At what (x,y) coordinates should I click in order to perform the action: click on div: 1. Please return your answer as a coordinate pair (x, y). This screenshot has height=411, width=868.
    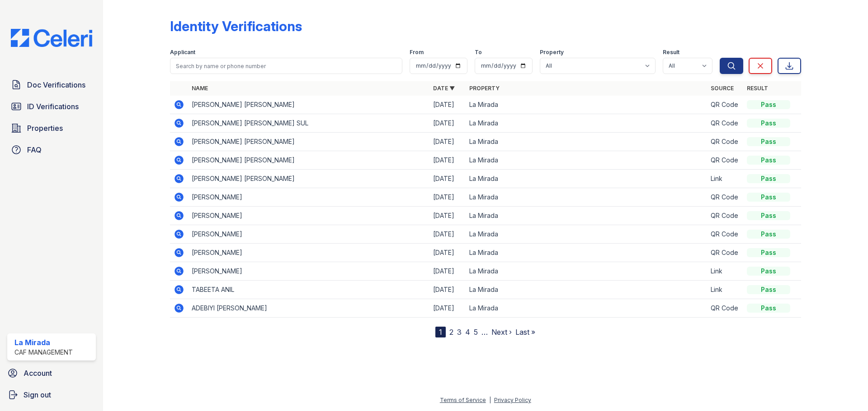
    Looking at the image, I should click on (440, 332).